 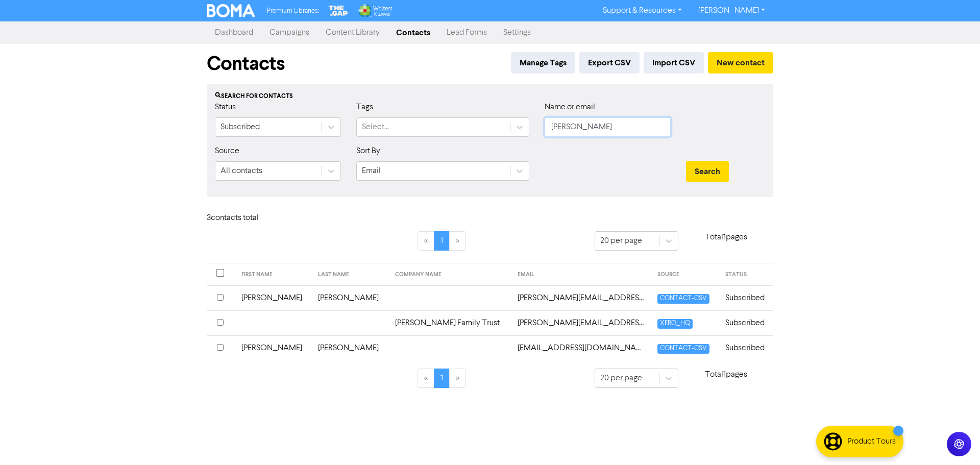 I want to click on td: joanna@thebluecottage.co.nz, so click(x=581, y=322).